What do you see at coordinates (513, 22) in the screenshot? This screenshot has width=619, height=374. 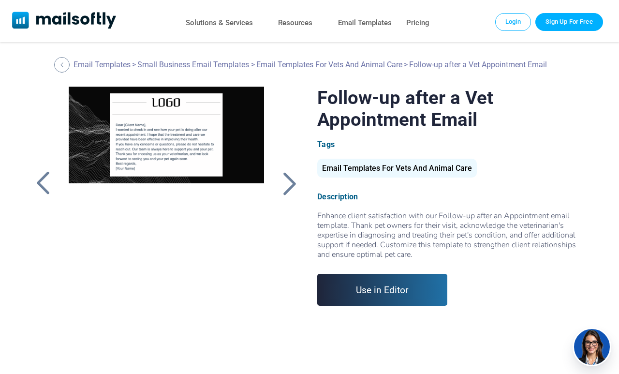 I see `a: Login` at bounding box center [513, 22].